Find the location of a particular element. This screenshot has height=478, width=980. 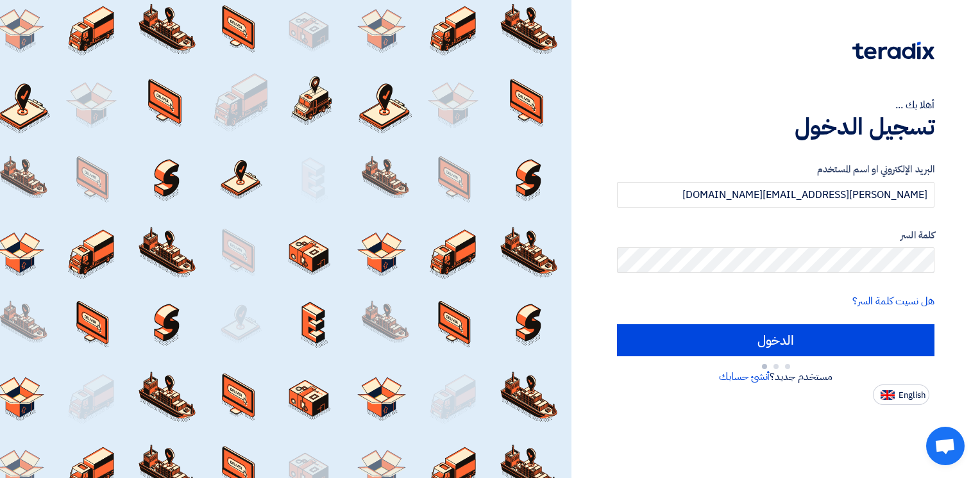

label: كلمة السر is located at coordinates (775, 235).